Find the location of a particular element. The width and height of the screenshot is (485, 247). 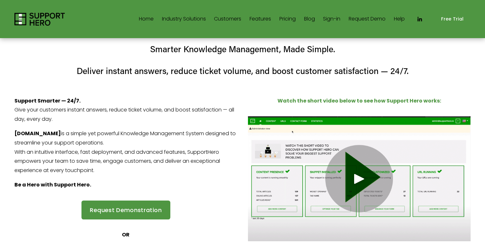

h4: Deliver instant answers, reduce ticket volume, and boost customer satisfaction — 24/7. is located at coordinates (242, 71).